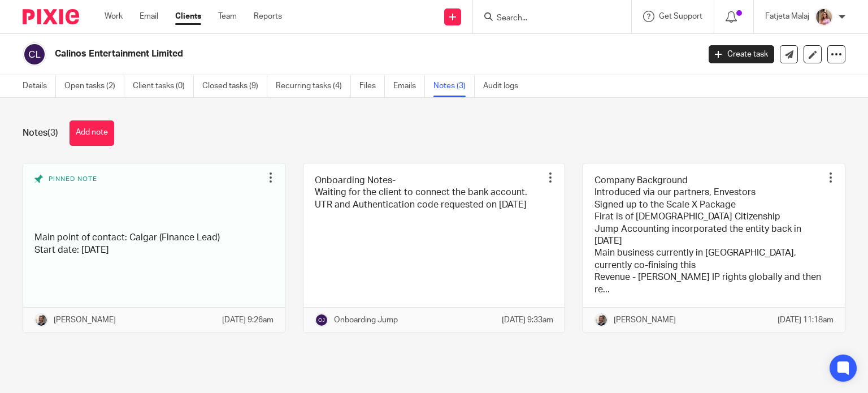 The image size is (868, 393). Describe the element at coordinates (163, 86) in the screenshot. I see `a: Client tasks (0)` at that location.